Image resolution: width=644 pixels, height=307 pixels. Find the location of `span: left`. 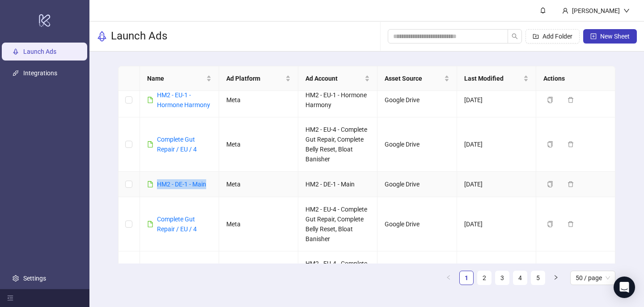

span: left is located at coordinates (449, 277).